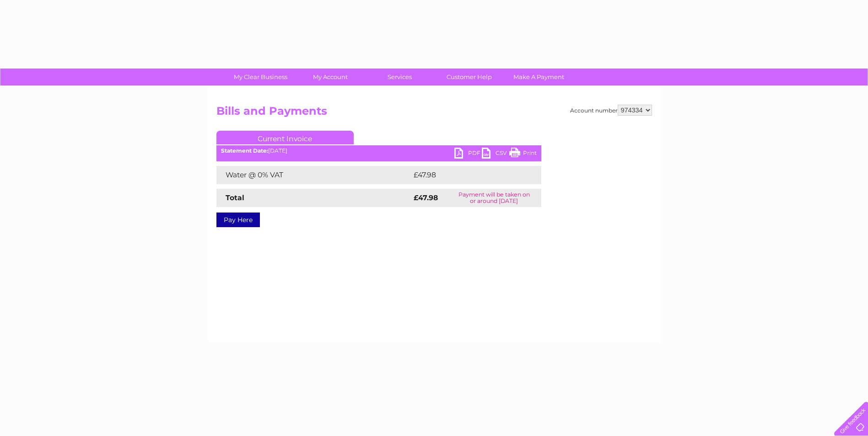  What do you see at coordinates (539, 77) in the screenshot?
I see `a: Make A Payment` at bounding box center [539, 77].